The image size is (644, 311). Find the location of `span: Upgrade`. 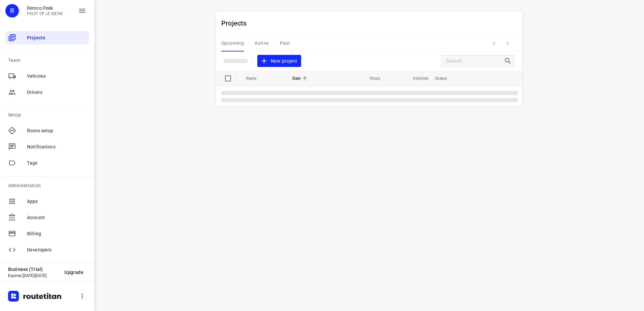

span: Upgrade is located at coordinates (74, 273).